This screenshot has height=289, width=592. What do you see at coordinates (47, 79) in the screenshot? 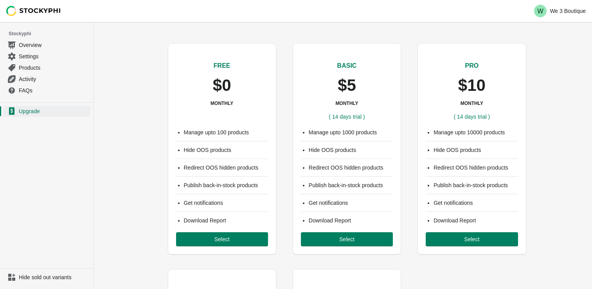
I see `a: Activity` at bounding box center [47, 79].